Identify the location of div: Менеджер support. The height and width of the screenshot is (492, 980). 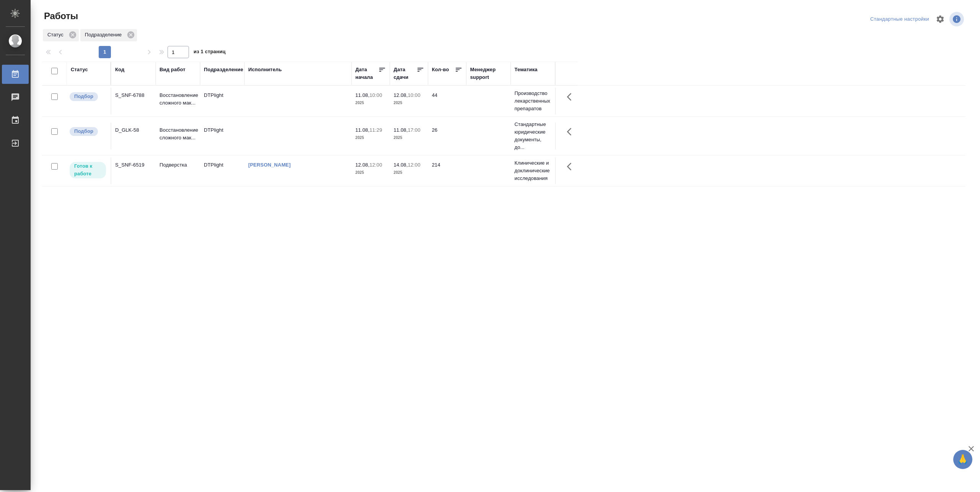
(488, 73).